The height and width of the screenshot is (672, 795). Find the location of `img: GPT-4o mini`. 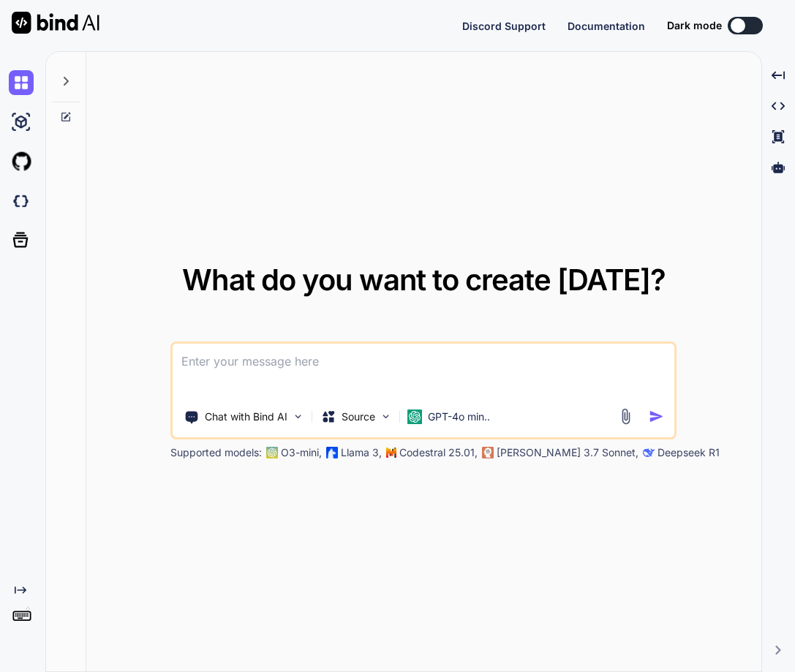

img: GPT-4o mini is located at coordinates (415, 416).